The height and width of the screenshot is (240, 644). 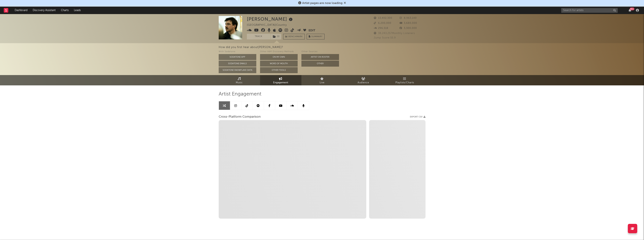 I want to click on a: Engagement, so click(x=281, y=80).